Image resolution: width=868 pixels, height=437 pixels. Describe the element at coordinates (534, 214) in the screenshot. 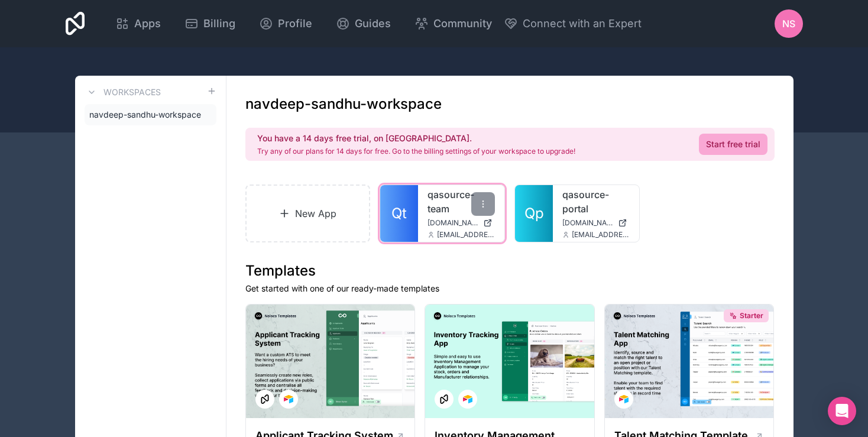

I see `a: Qp` at that location.